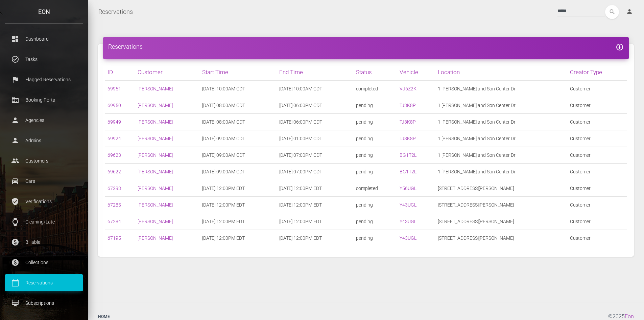 The image size is (644, 320). I want to click on p: Customers, so click(44, 161).